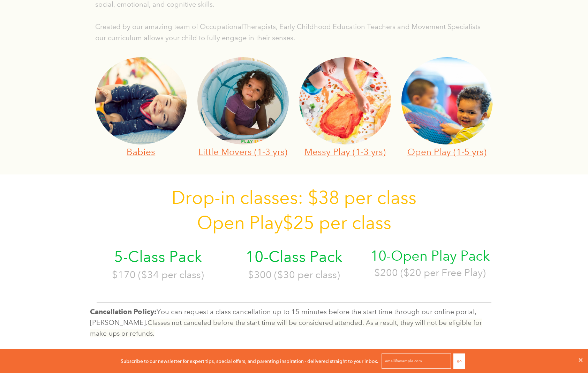 Image resolution: width=588 pixels, height=373 pixels. What do you see at coordinates (250, 361) in the screenshot?
I see `p: Subscribe to our newsletter for expert tips, special offers, and parenting inspiration - delivere...` at bounding box center [250, 361].